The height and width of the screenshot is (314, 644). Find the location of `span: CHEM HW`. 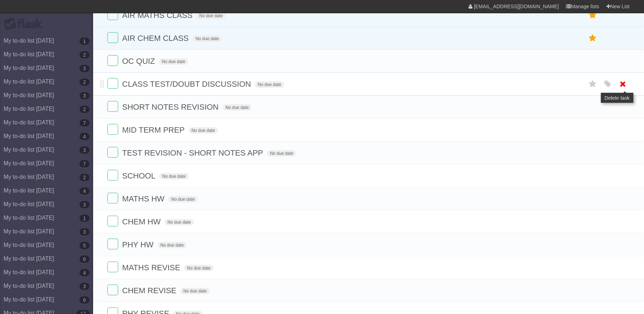

span: CHEM HW is located at coordinates (142, 221).